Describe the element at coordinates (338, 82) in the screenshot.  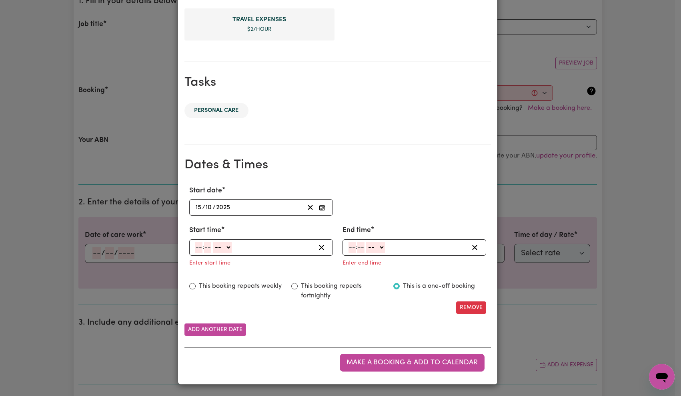
I see `h2: Tasks` at that location.